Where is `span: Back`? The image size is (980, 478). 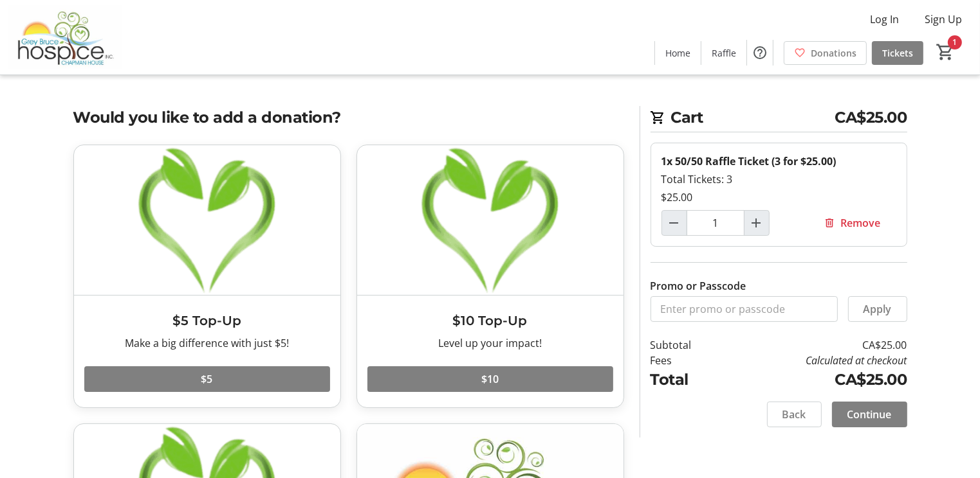
span: Back is located at coordinates (794, 414).